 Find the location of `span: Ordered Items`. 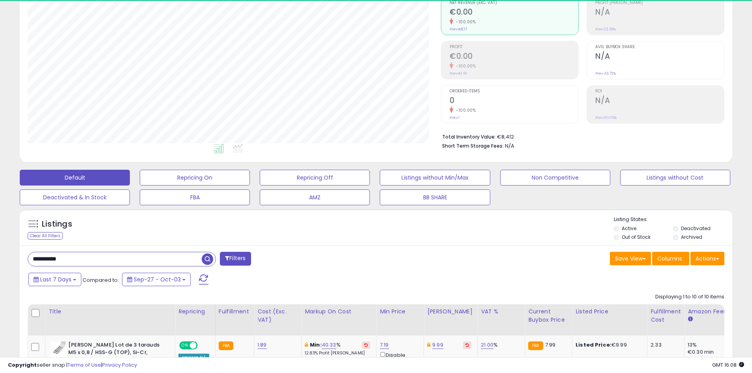

span: Ordered Items is located at coordinates (514, 91).